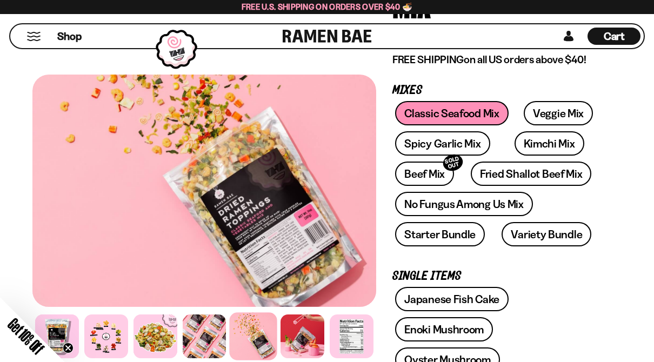 The height and width of the screenshot is (362, 654). I want to click on span: Get 10% Off, so click(26, 336).